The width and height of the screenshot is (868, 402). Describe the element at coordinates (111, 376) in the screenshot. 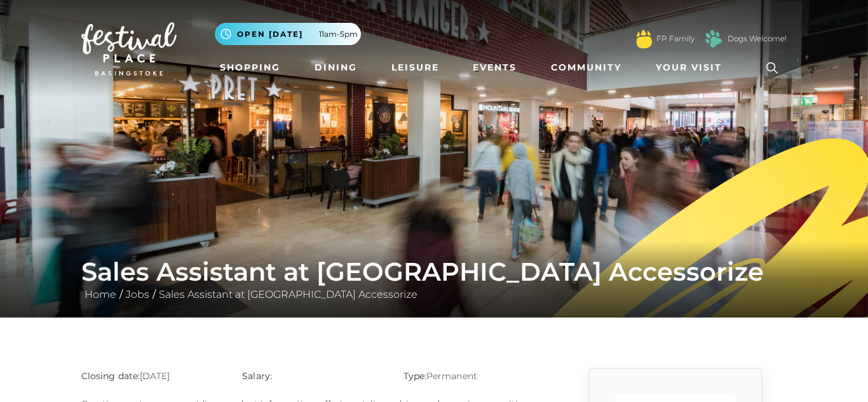

I see `strong: Closing date:` at that location.